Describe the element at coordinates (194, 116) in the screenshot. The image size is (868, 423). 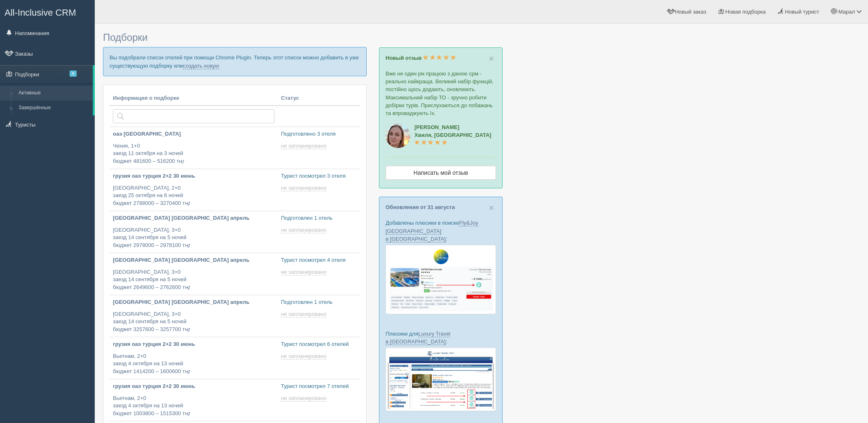
I see `input: Поиск по стране или туристу` at that location.